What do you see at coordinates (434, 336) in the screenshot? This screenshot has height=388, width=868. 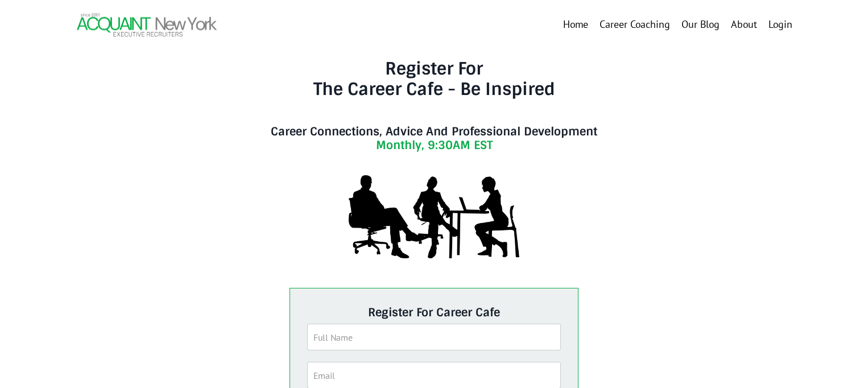 I see `input: Full Name` at bounding box center [434, 336].